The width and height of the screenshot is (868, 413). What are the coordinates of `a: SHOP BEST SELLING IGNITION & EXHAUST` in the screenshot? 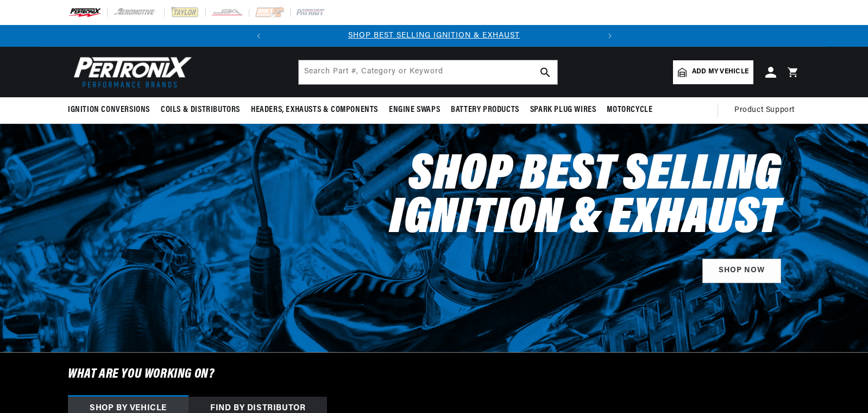 It's located at (434, 35).